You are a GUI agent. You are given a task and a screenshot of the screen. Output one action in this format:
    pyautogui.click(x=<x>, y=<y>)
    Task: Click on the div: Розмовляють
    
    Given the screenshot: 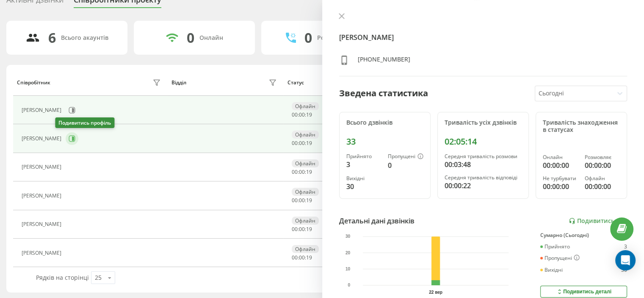 What is the action you would take?
    pyautogui.click(x=338, y=38)
    